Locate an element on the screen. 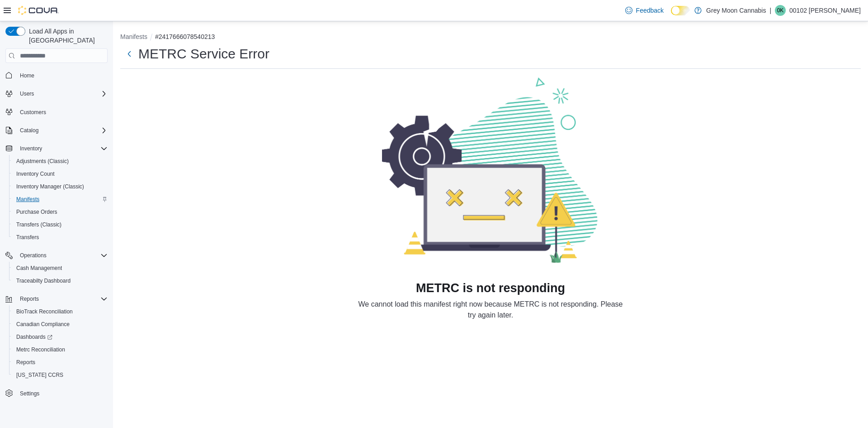  a: Reports is located at coordinates (26, 362).